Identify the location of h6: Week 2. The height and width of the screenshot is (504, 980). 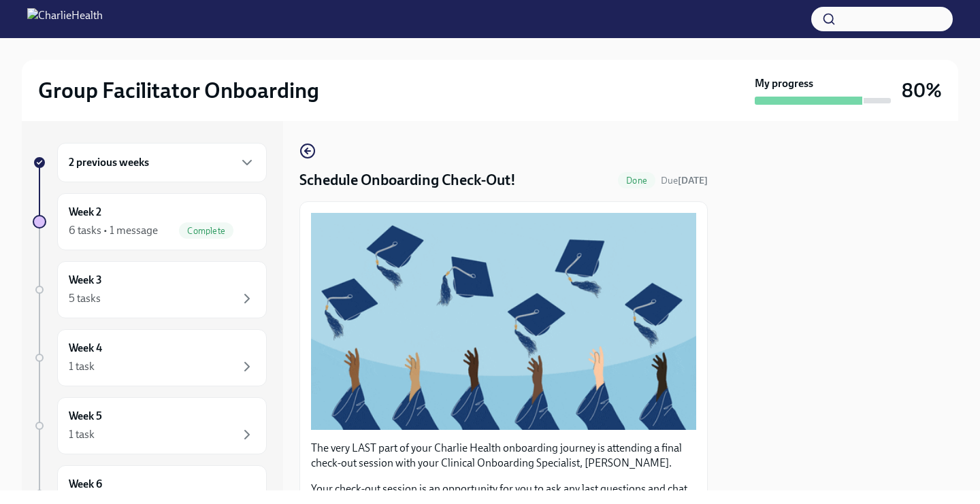
(85, 212).